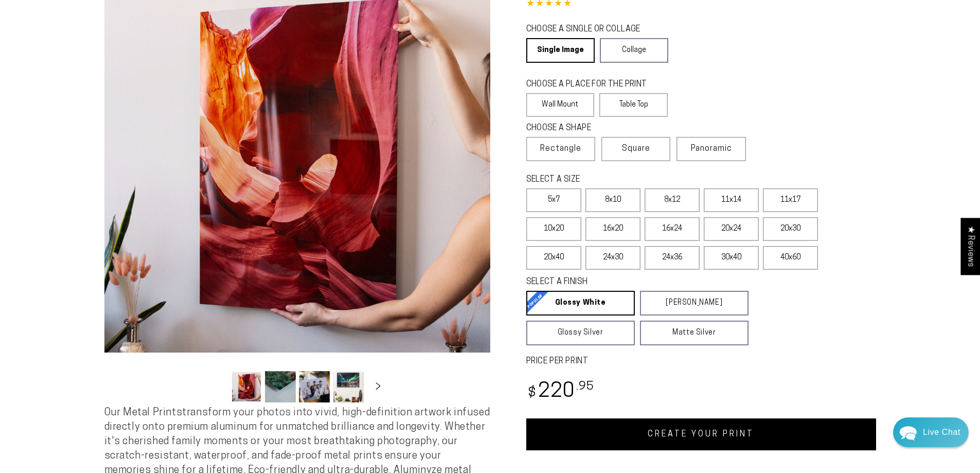  I want to click on a: Single Image, so click(560, 51).